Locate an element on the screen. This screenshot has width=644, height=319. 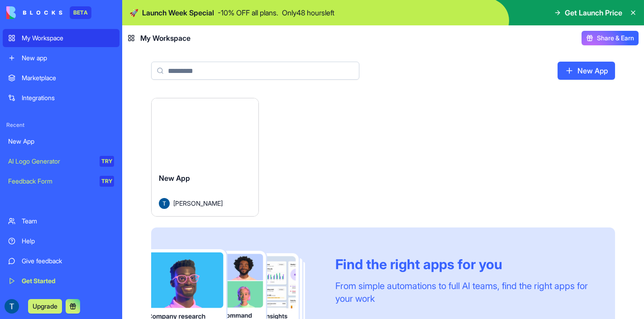
div: Help is located at coordinates (68, 241).